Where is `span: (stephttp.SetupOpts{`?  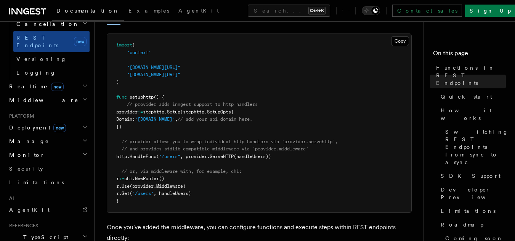 span: (stephttp.SetupOpts{ is located at coordinates (207, 112).